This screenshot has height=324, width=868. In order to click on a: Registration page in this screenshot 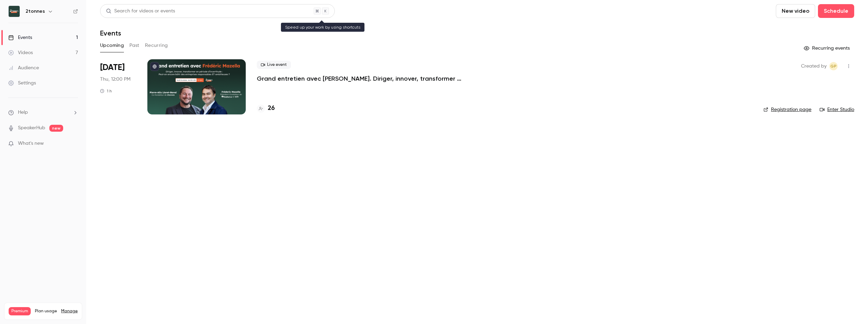, I will do `click(787, 110)`.